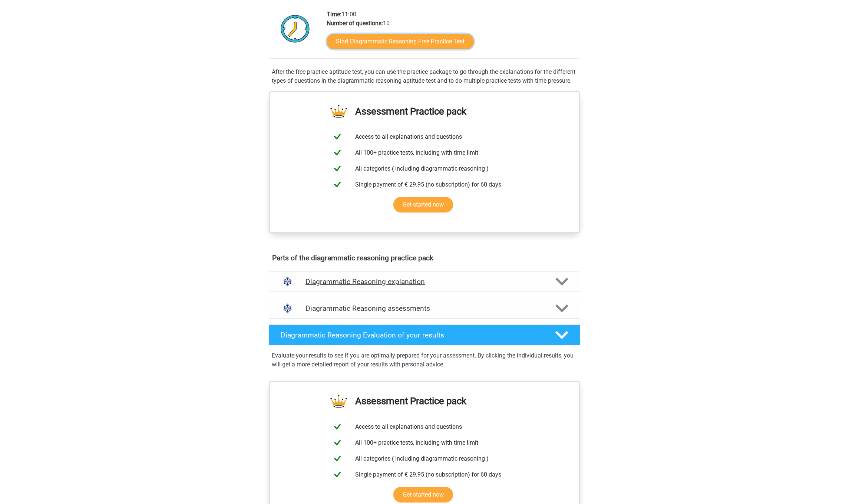  I want to click on a: Diagrammatic Reasoning Evaluation of your results, so click(424, 335).